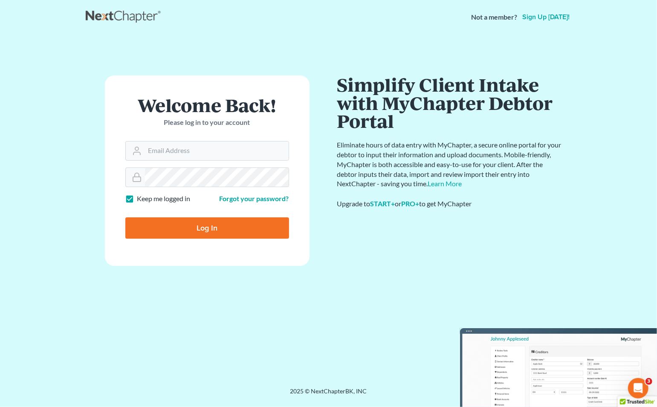 This screenshot has width=657, height=407. Describe the element at coordinates (207, 105) in the screenshot. I see `h1: Welcome Back!` at that location.